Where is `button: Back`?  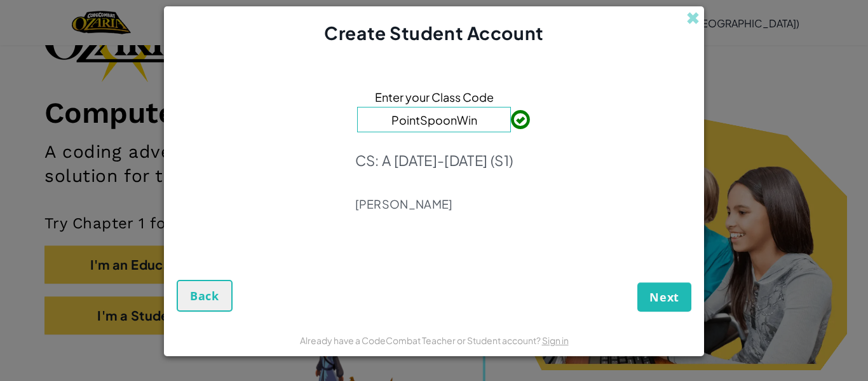 button: Back is located at coordinates (205, 296).